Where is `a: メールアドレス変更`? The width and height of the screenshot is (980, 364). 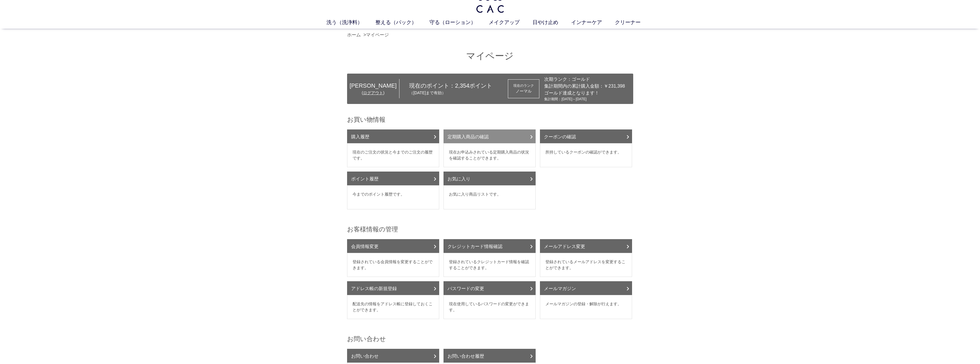
a: メールアドレス変更 is located at coordinates (586, 246).